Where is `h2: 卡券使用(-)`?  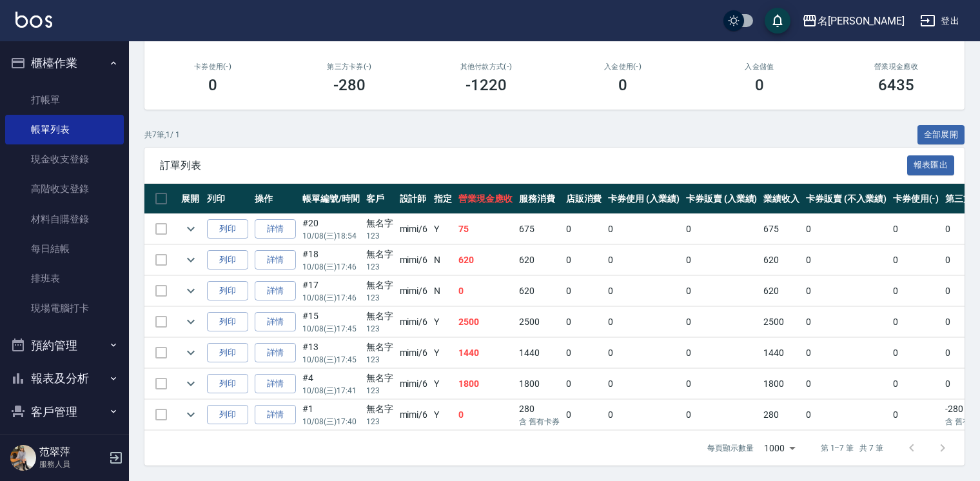 h2: 卡券使用(-) is located at coordinates (213, 67).